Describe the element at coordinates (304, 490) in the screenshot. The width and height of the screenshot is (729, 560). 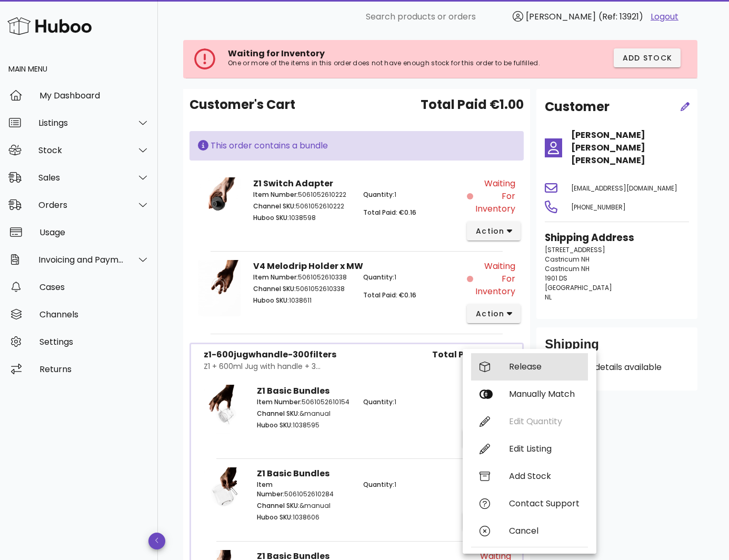
I see `p: 5061052610284` at that location.